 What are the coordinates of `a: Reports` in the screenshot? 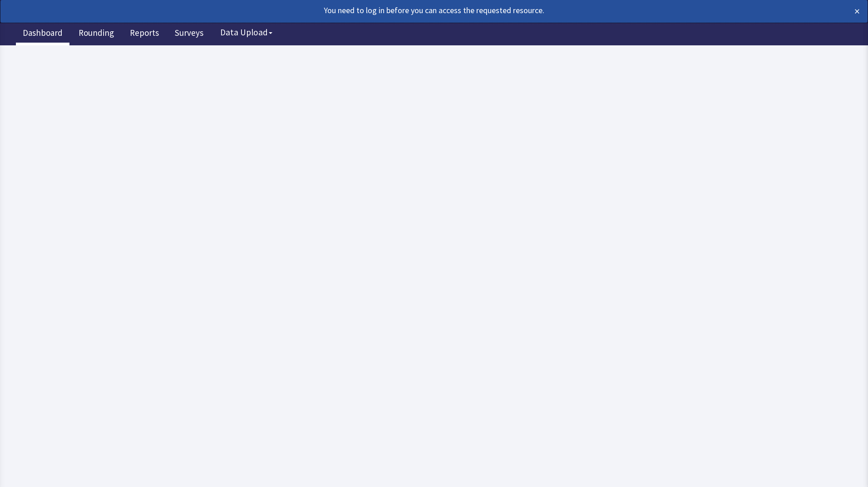 It's located at (144, 34).